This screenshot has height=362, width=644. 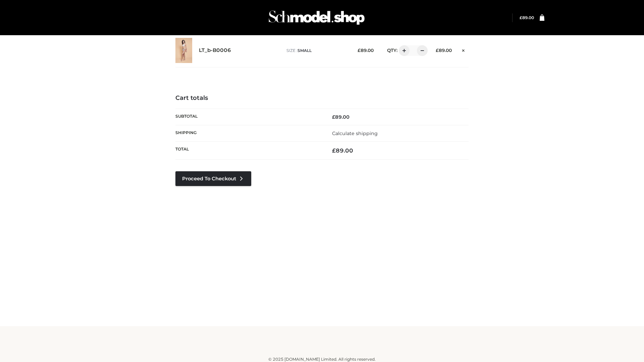 What do you see at coordinates (213, 179) in the screenshot?
I see `a: Proceed to Checkout` at bounding box center [213, 179].